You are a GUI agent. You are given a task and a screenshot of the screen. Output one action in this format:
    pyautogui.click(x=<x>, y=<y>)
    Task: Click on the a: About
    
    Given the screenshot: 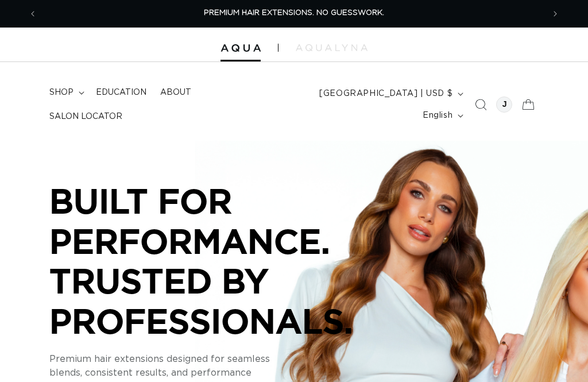 What is the action you would take?
    pyautogui.click(x=176, y=92)
    